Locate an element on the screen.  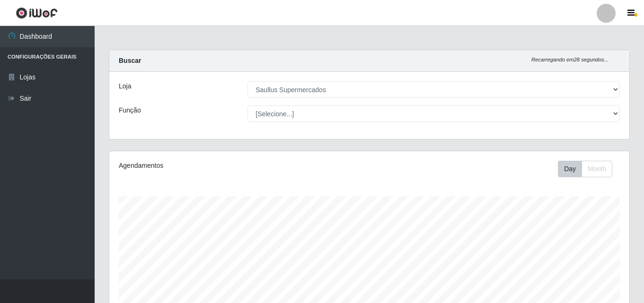
i: Recarregando em 28 segundos... is located at coordinates (570, 60).